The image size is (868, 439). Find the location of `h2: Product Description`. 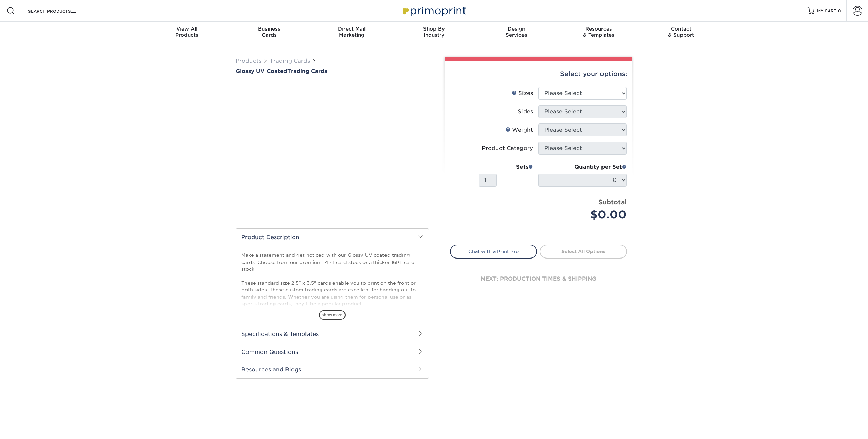

h2: Product Description is located at coordinates (332, 237).